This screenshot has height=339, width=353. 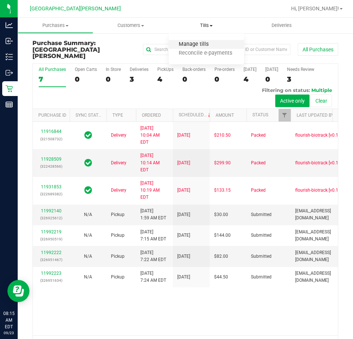 What do you see at coordinates (51, 159) in the screenshot?
I see `a: 11928509` at bounding box center [51, 159].